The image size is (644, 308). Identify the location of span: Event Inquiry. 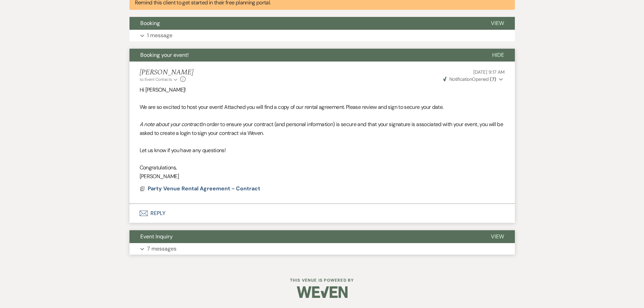
(157, 237).